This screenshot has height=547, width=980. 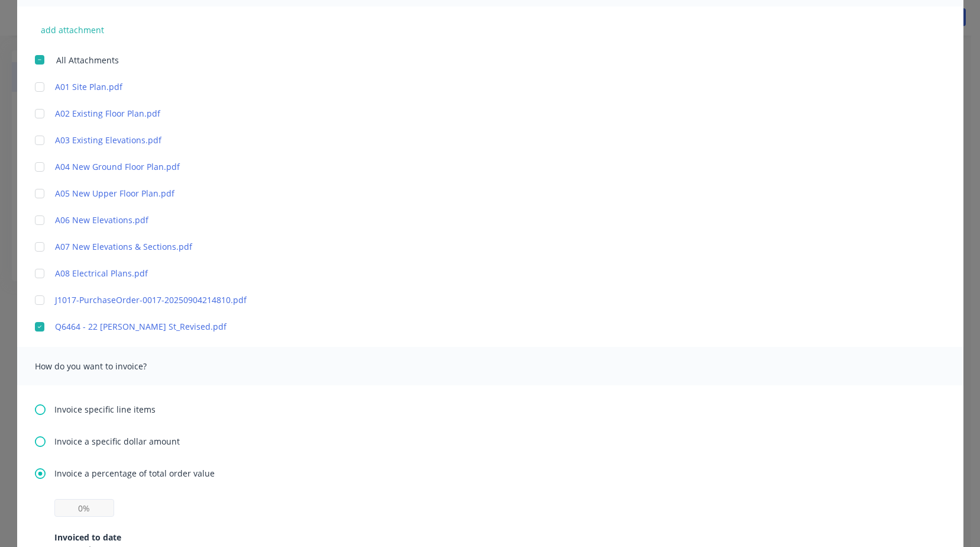 What do you see at coordinates (88, 59) in the screenshot?
I see `span: All Attachments` at bounding box center [88, 59].